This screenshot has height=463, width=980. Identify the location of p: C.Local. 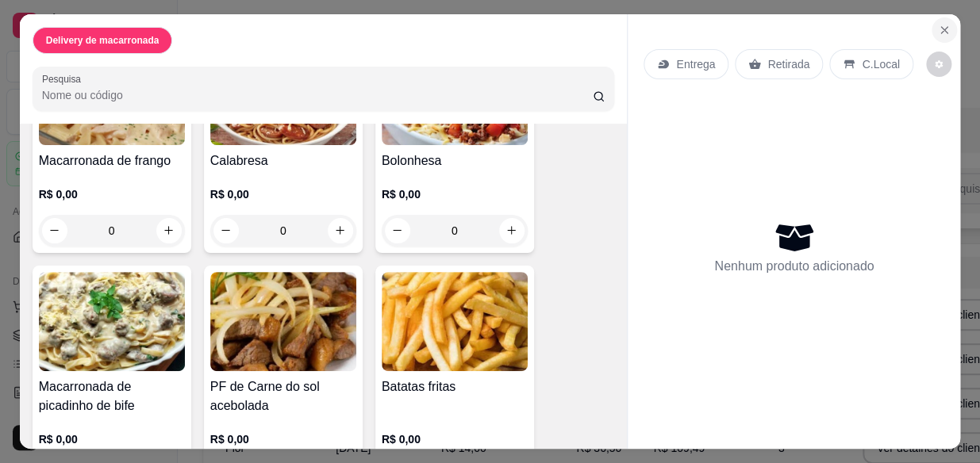
(880, 64).